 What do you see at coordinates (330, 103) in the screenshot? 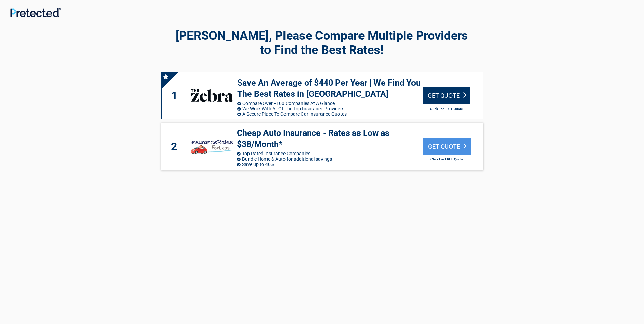
I see `li: Compare Over +100 Companies At A Glance` at bounding box center [330, 103].